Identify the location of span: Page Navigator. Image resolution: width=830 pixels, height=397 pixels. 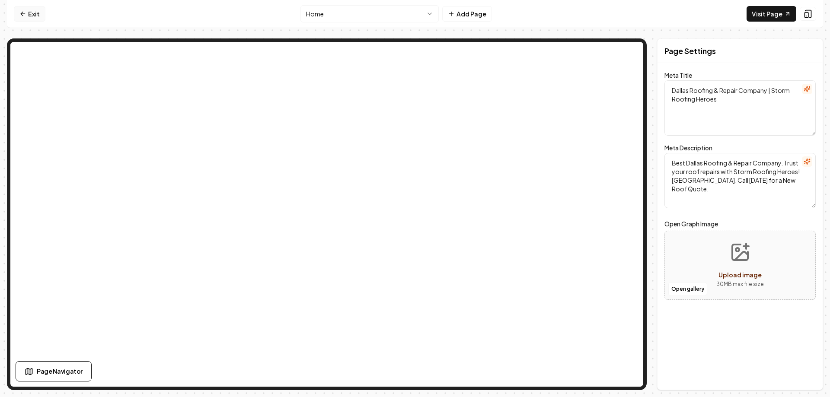
(60, 372).